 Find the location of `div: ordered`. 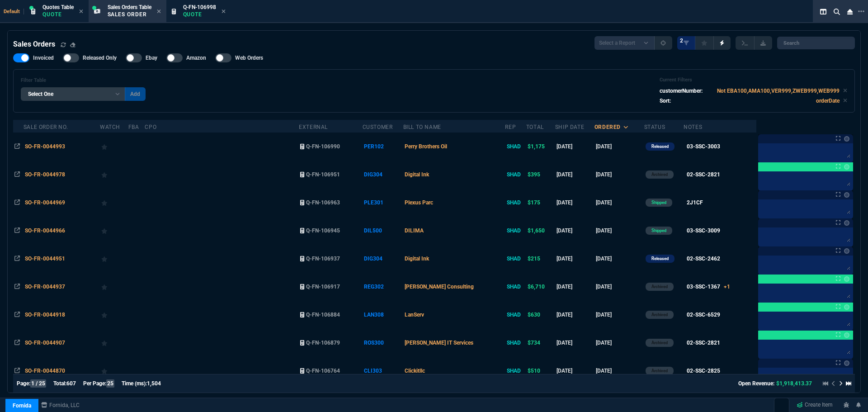

div: ordered is located at coordinates (608, 127).